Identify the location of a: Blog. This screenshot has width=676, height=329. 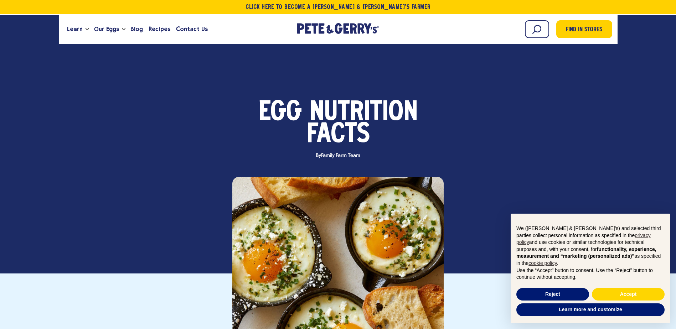
(136, 29).